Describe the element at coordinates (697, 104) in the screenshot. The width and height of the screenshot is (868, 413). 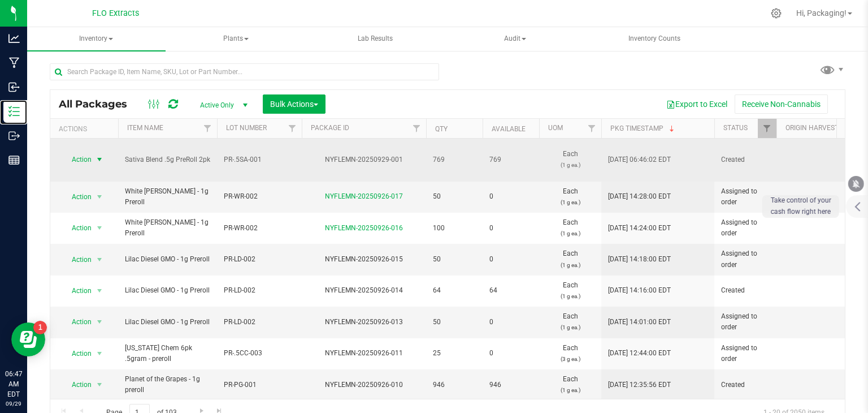
I see `button: Export to Excel` at that location.